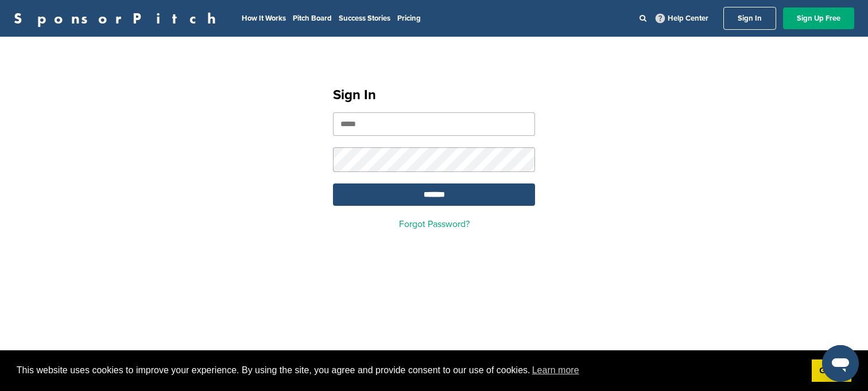  Describe the element at coordinates (750, 18) in the screenshot. I see `a: Sign In` at that location.